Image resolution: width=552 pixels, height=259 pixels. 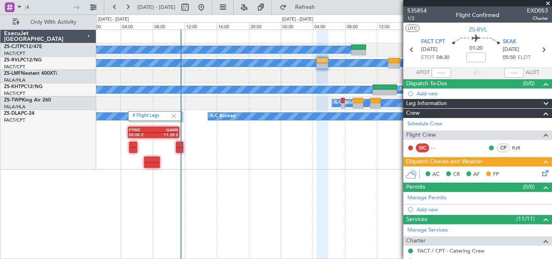 I want to click on span: Crew, so click(x=413, y=113).